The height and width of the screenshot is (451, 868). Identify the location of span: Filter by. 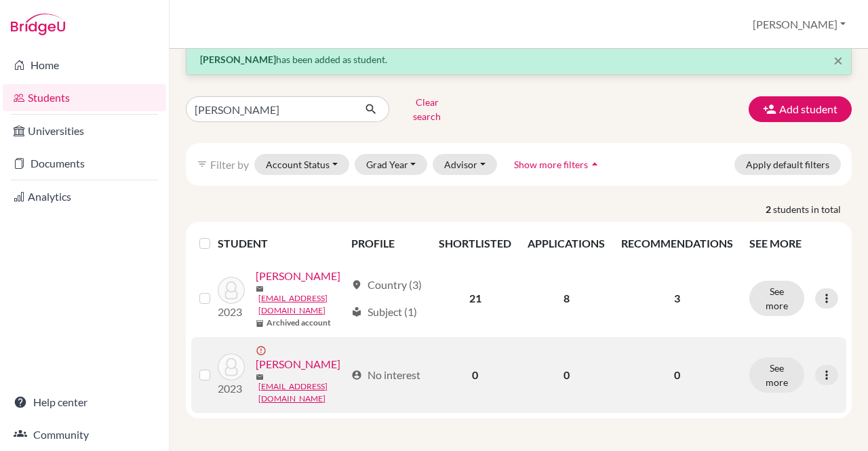
(230, 165).